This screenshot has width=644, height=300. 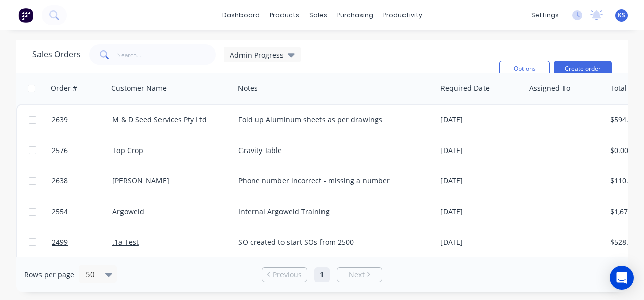 I want to click on span: 2554, so click(x=60, y=211).